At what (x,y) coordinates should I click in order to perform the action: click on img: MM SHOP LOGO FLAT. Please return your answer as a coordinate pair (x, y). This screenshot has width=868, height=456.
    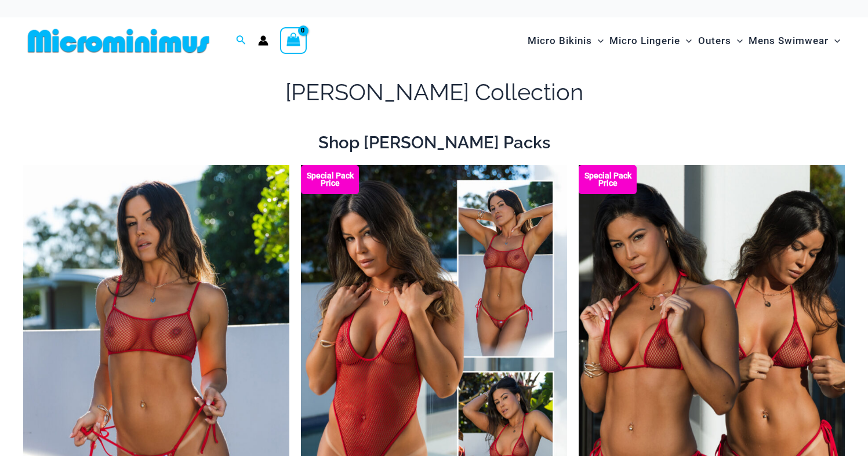
    Looking at the image, I should click on (118, 41).